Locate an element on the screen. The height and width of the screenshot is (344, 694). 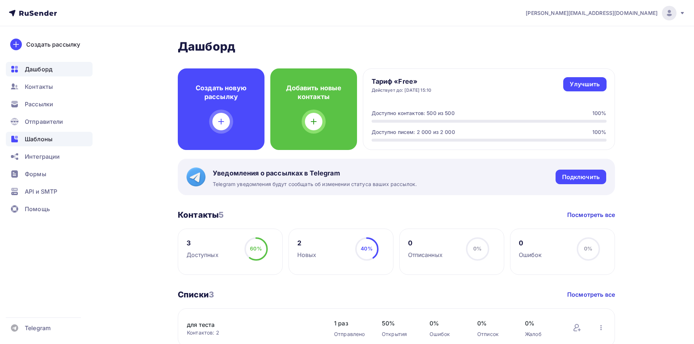
span: Помощь is located at coordinates (37, 209).